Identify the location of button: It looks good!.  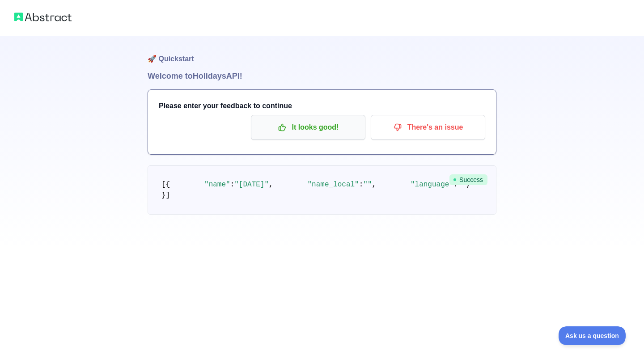
(308, 127).